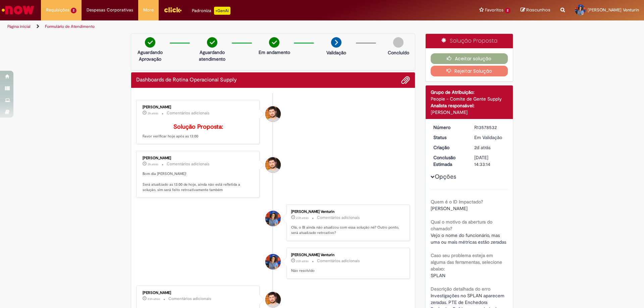 This screenshot has height=308, width=644. I want to click on p: +GenAi, so click(222, 11).